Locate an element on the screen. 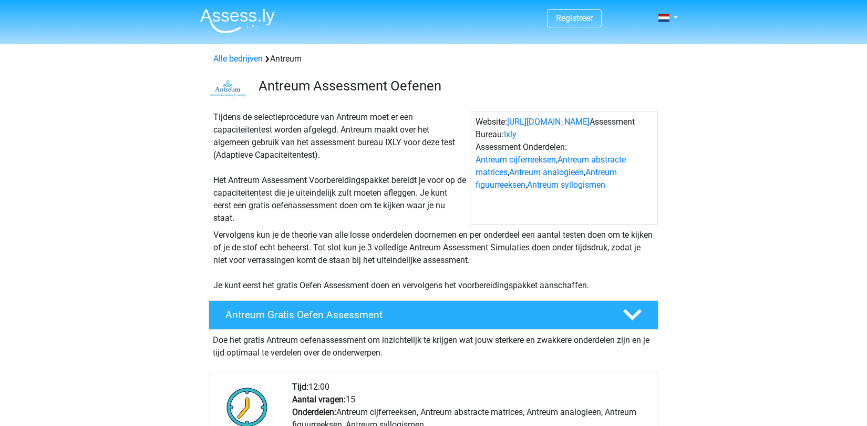 The width and height of the screenshot is (867, 426). a: Alle bedrijven is located at coordinates (238, 58).